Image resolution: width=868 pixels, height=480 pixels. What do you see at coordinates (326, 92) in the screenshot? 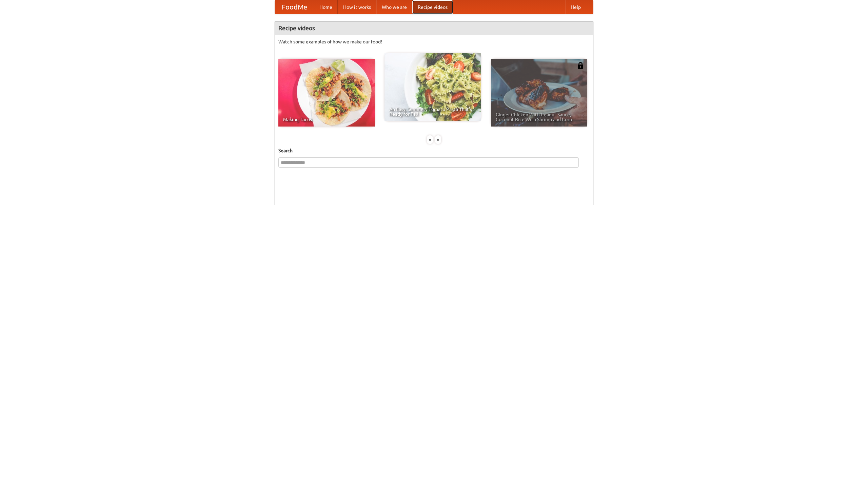
I see `a: Making Tacos` at bounding box center [326, 92].